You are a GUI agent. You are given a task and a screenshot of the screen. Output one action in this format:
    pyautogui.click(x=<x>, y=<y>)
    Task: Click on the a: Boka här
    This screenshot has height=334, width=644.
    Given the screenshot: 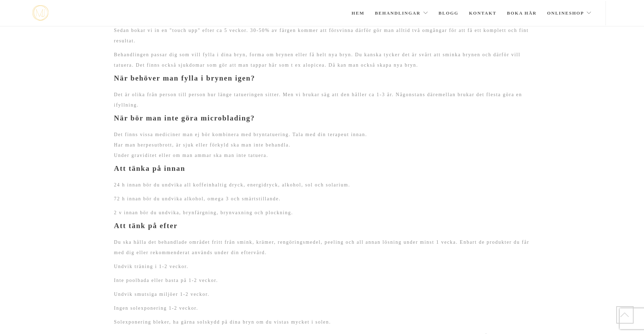 What is the action you would take?
    pyautogui.click(x=522, y=13)
    